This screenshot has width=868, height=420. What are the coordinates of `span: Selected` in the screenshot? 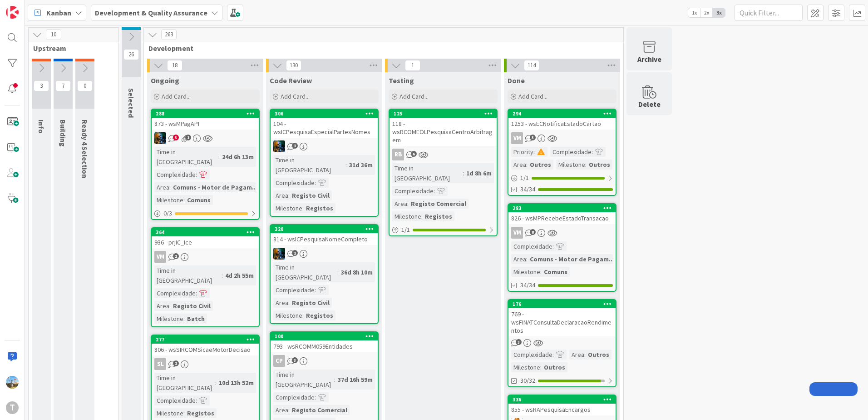 It's located at (131, 102).